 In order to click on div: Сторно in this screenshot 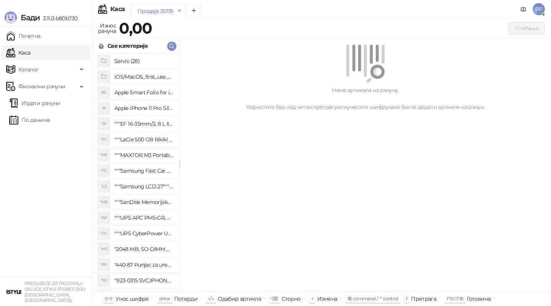, I will do `click(291, 299)`.